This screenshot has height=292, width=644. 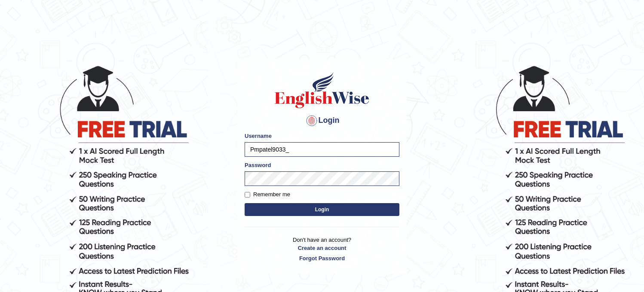 What do you see at coordinates (322, 210) in the screenshot?
I see `button: Login` at bounding box center [322, 210].